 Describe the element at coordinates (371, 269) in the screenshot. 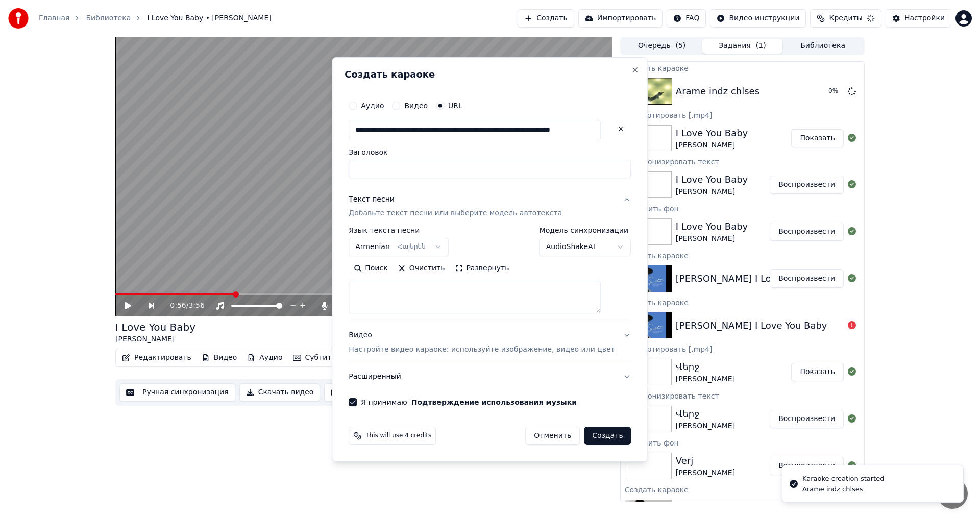

I see `button: Поиск` at that location.